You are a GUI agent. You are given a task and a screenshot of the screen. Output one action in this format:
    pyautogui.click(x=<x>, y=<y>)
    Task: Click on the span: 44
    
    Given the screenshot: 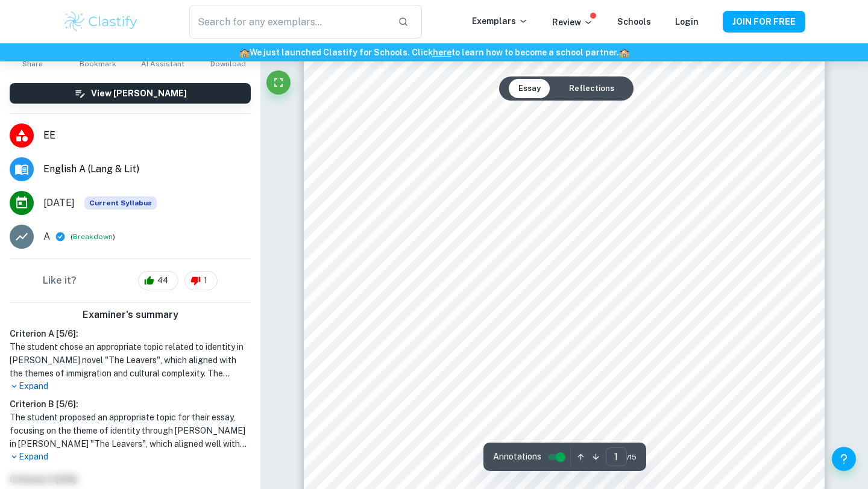 What is the action you would take?
    pyautogui.click(x=163, y=281)
    